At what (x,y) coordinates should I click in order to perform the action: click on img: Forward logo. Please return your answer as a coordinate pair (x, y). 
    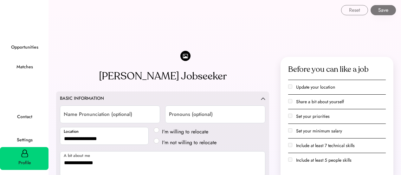
    Looking at the image, I should click on (24, 15).